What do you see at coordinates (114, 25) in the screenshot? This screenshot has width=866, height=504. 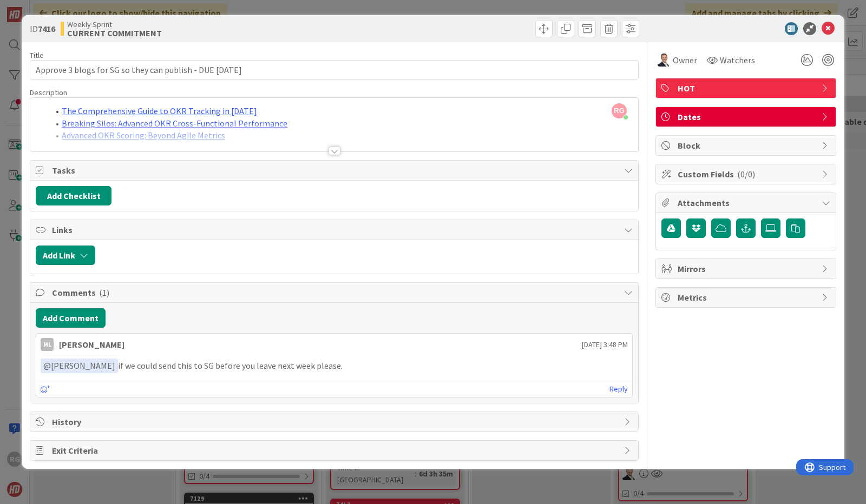 I see `span: Weekly Sprint` at bounding box center [114, 25].